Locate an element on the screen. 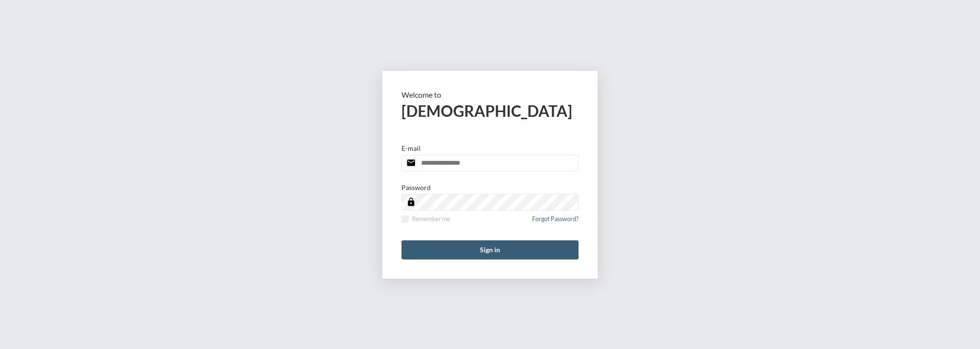 The width and height of the screenshot is (980, 349). p: E-mail is located at coordinates (411, 148).